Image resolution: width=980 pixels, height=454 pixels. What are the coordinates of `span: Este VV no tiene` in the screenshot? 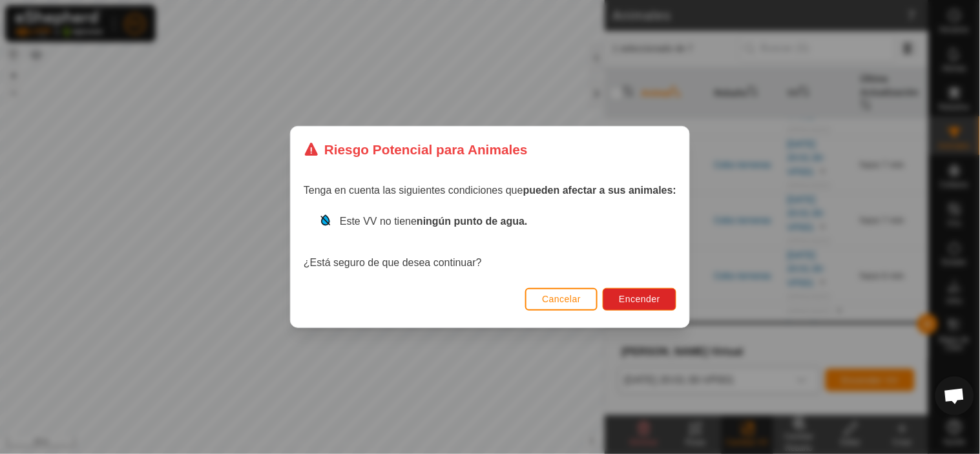 It's located at (434, 221).